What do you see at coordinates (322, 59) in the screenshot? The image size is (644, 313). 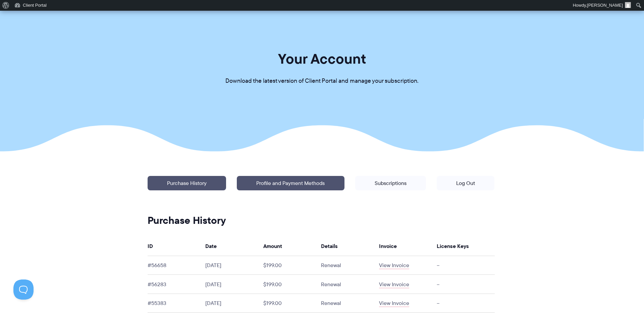 I see `h1: Your Account` at bounding box center [322, 59].